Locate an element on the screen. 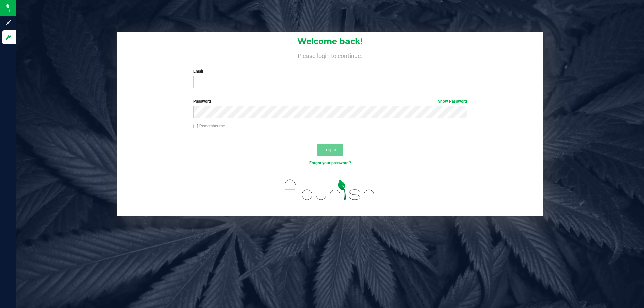  a: Forgot your password? is located at coordinates (330, 163).